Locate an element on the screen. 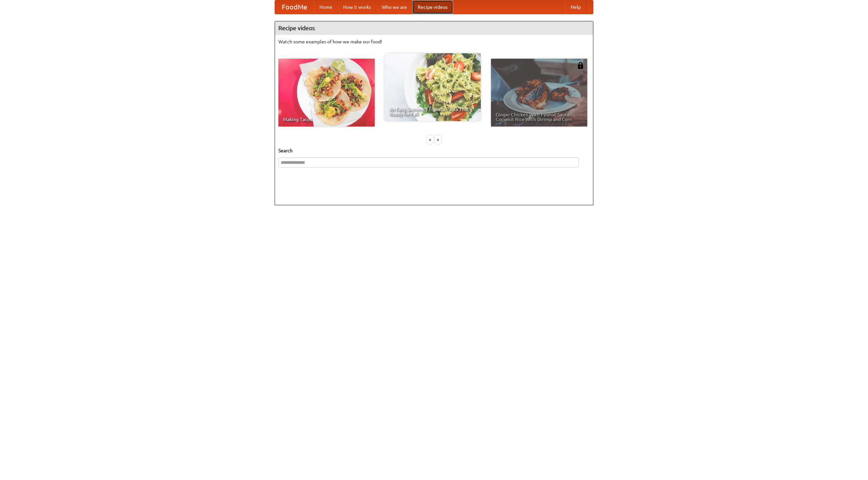 The height and width of the screenshot is (480, 868). a: Home is located at coordinates (326, 7).